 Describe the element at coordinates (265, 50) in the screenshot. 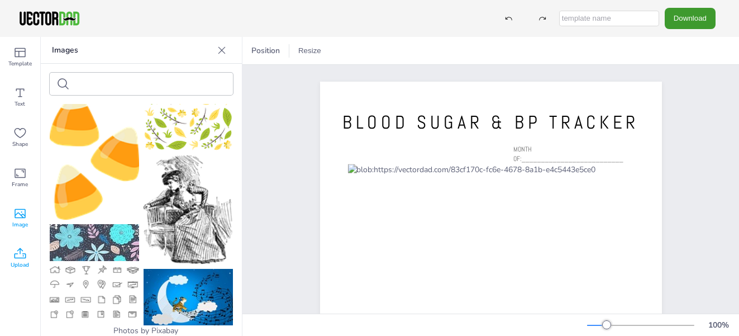

I see `span: Position` at that location.